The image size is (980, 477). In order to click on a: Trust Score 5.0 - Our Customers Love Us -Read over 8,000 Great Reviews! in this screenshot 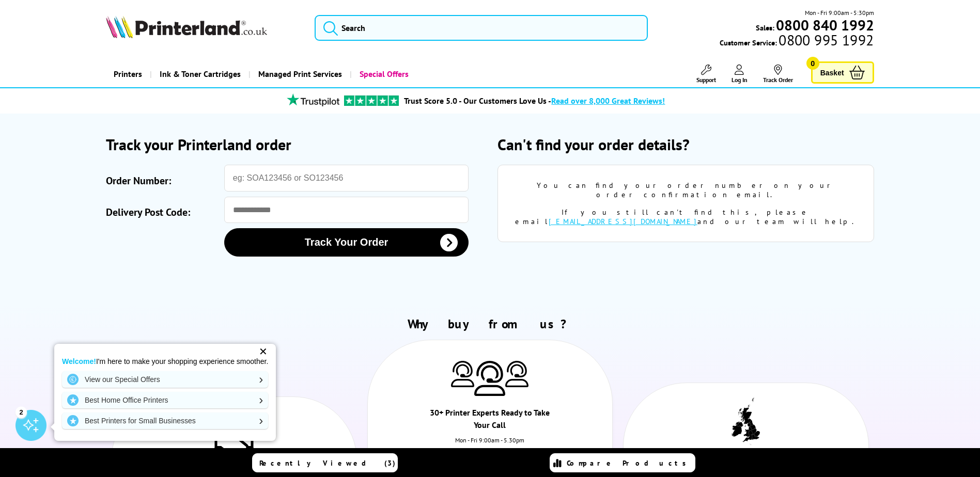, I will do `click(534, 101)`.